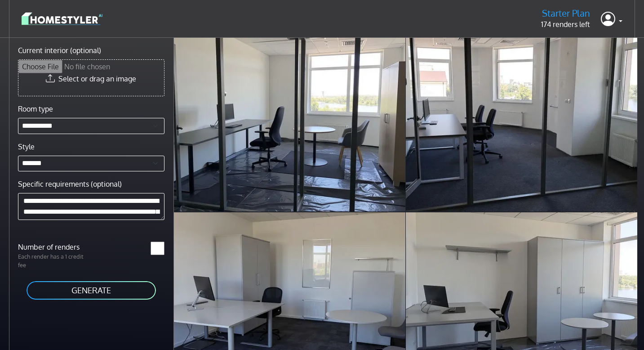 The image size is (644, 350). Describe the element at coordinates (91, 290) in the screenshot. I see `button: GENERATE` at that location.